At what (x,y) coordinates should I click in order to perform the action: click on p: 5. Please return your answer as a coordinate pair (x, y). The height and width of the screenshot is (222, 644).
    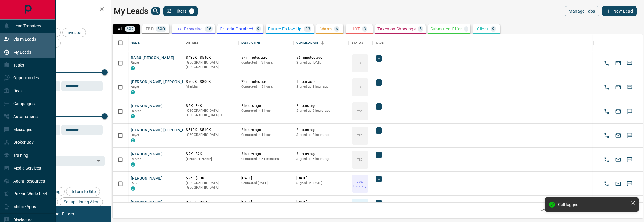
    Looking at the image, I should click on (420, 29).